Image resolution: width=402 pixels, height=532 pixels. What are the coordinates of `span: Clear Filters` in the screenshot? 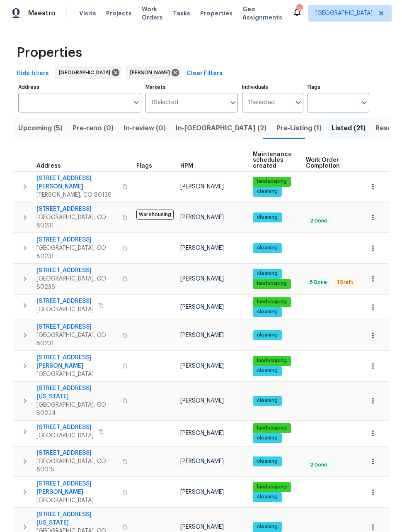 It's located at (204, 73).